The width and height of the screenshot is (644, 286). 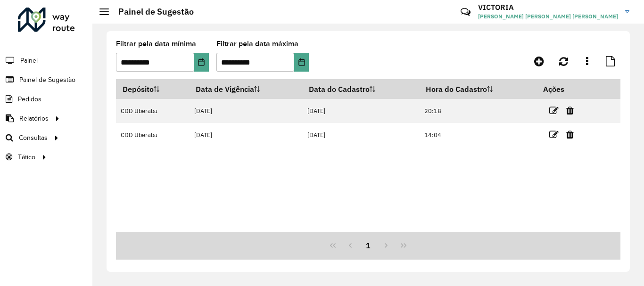 What do you see at coordinates (548, 7) in the screenshot?
I see `h3: VICTORIA` at bounding box center [548, 7].